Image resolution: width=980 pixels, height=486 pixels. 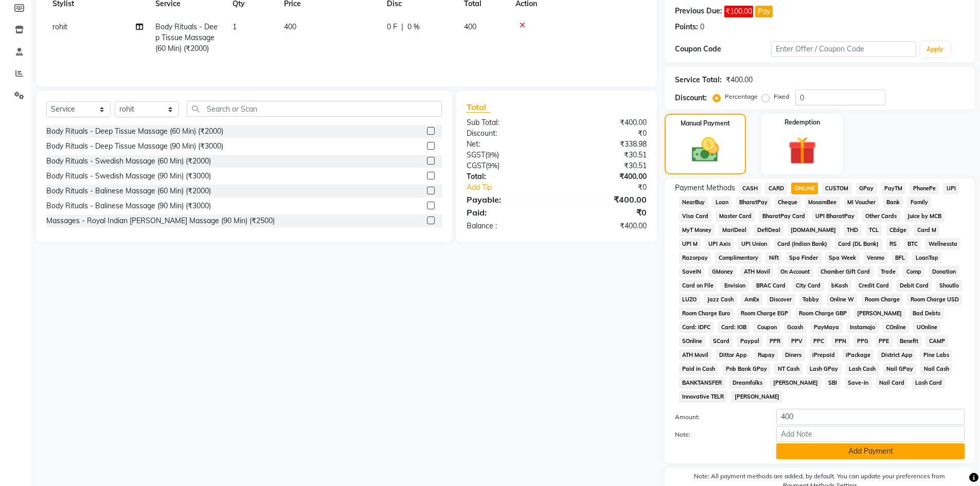 I want to click on span: Room Charge USD, so click(x=934, y=299).